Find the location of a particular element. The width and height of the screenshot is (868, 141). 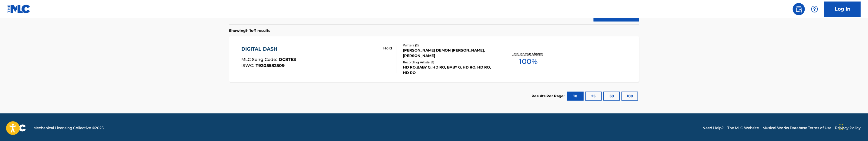

p: Total Known Shares: is located at coordinates (529, 53).